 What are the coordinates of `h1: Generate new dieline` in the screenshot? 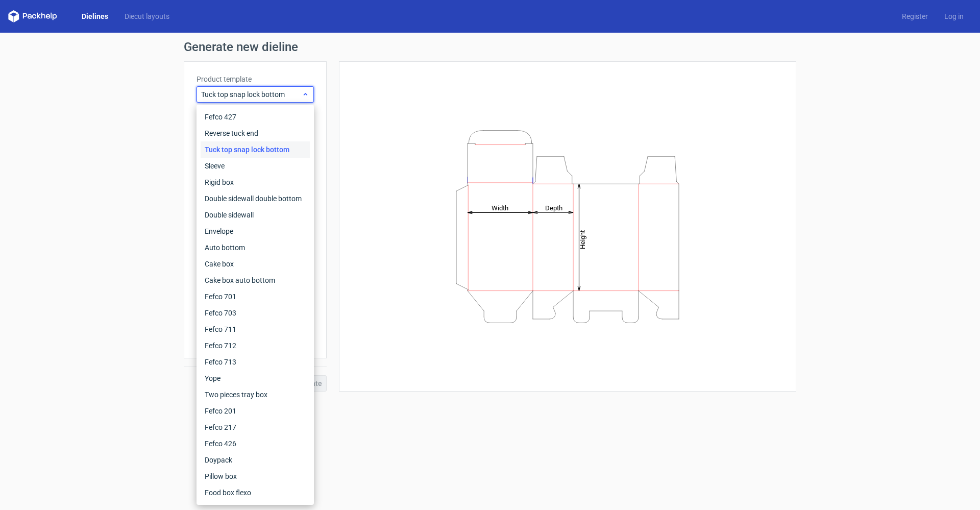 It's located at (490, 47).